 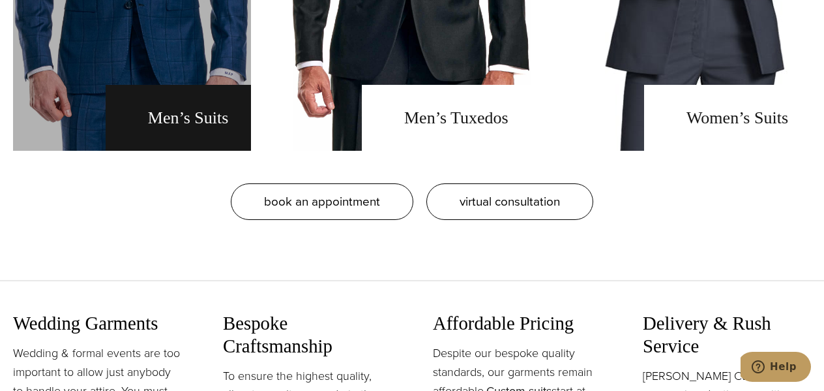 What do you see at coordinates (42, 15) in the screenshot?
I see `span: Help` at bounding box center [42, 15].